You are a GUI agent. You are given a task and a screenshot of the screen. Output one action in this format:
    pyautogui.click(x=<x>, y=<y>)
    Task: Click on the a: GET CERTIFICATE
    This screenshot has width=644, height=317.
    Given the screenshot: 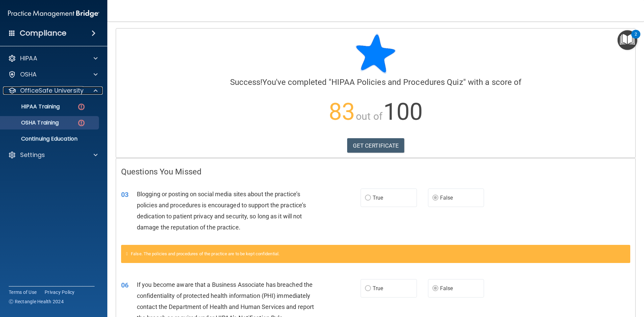 What is the action you would take?
    pyautogui.click(x=376, y=146)
    